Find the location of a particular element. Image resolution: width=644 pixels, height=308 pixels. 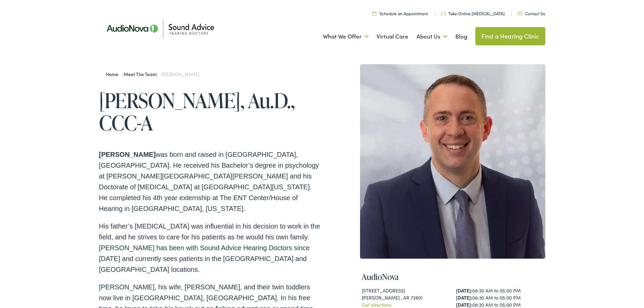

a: About Us is located at coordinates (432, 36).